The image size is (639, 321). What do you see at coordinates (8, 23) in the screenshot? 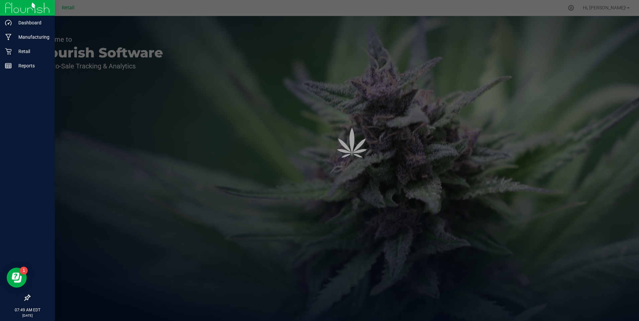
I see `inline-svg: Dashboard` at bounding box center [8, 23].